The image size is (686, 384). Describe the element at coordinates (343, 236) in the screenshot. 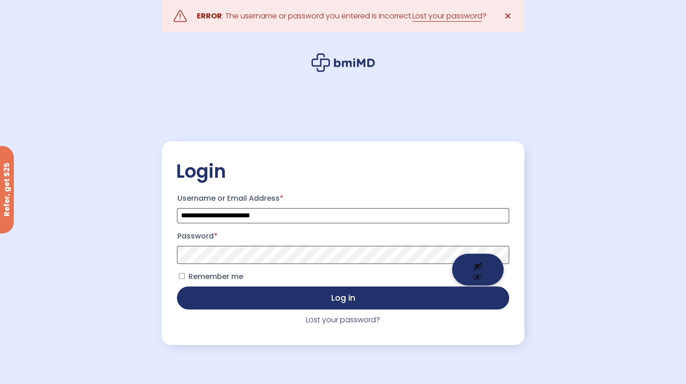

I see `label: Password` at that location.